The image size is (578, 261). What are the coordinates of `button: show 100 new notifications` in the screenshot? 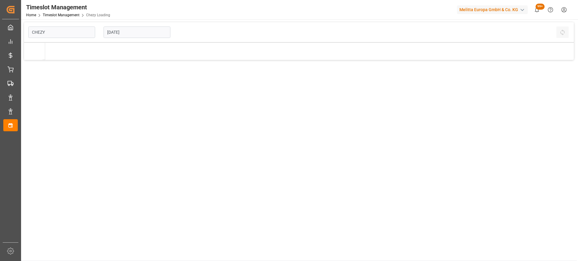 It's located at (537, 10).